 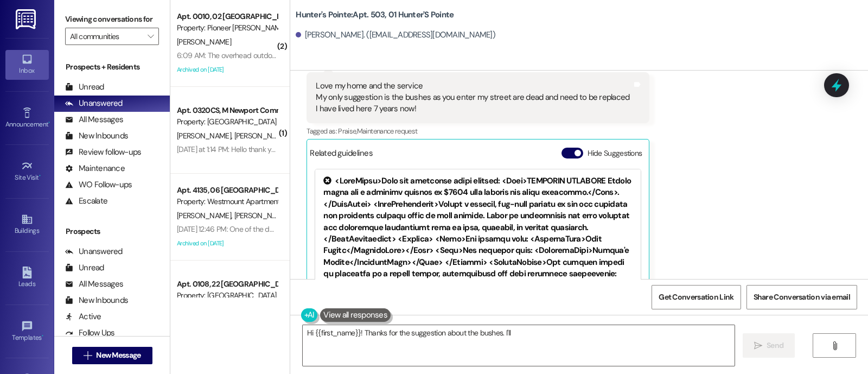 I want to click on div: Property: Westmount Apartments, so click(x=227, y=201).